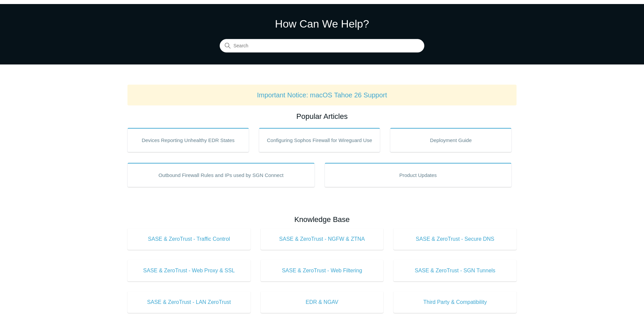  Describe the element at coordinates (322, 270) in the screenshot. I see `a: SASE & ZeroTrust - Web Filtering` at that location.